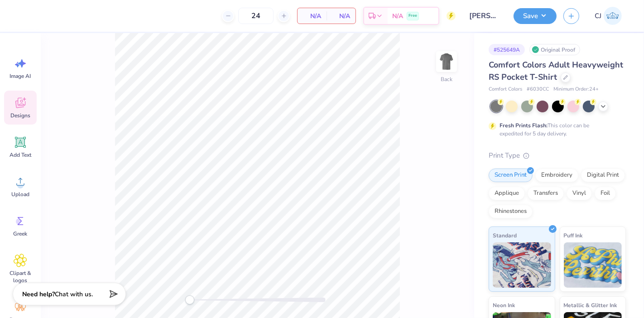 This screenshot has width=644, height=318. What do you see at coordinates (20, 115) in the screenshot?
I see `span: Designs` at bounding box center [20, 115].